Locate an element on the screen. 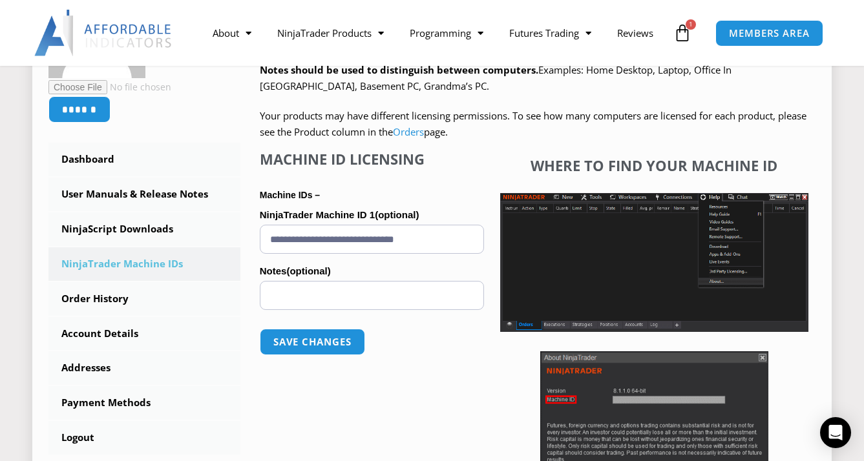  a: Addresses is located at coordinates (144, 368).